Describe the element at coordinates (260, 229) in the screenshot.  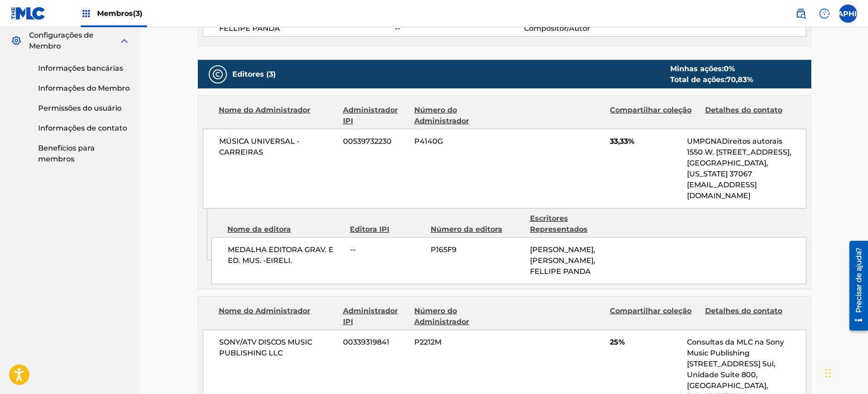
I see `font: Nome da editora` at that location.